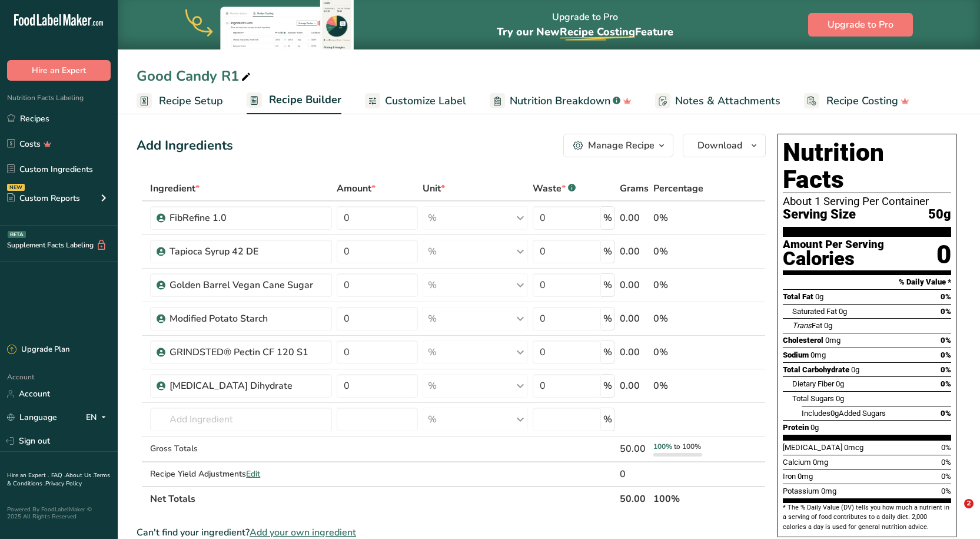  Describe the element at coordinates (59, 480) in the screenshot. I see `a: Terms & Conditions .` at that location.